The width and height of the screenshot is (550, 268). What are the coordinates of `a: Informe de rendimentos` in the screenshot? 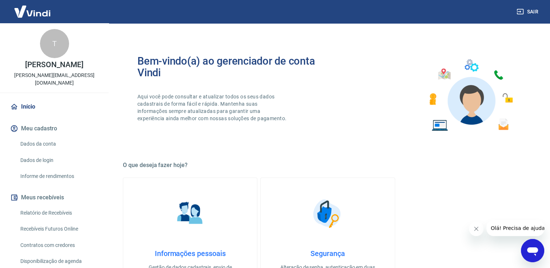 It's located at (59, 176).